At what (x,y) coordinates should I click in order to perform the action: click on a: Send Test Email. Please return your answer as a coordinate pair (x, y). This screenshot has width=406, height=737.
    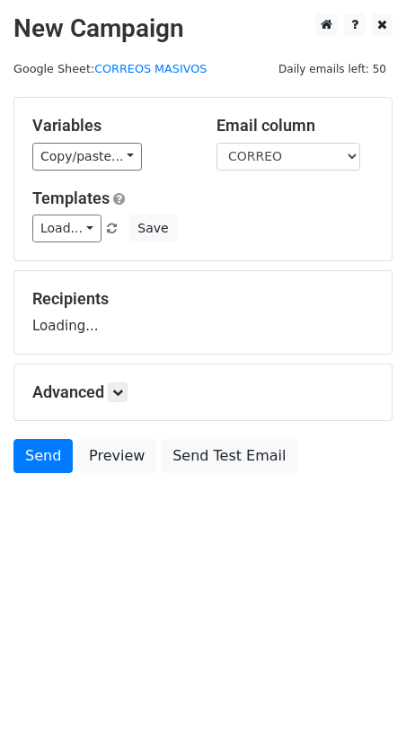
    Looking at the image, I should click on (229, 456).